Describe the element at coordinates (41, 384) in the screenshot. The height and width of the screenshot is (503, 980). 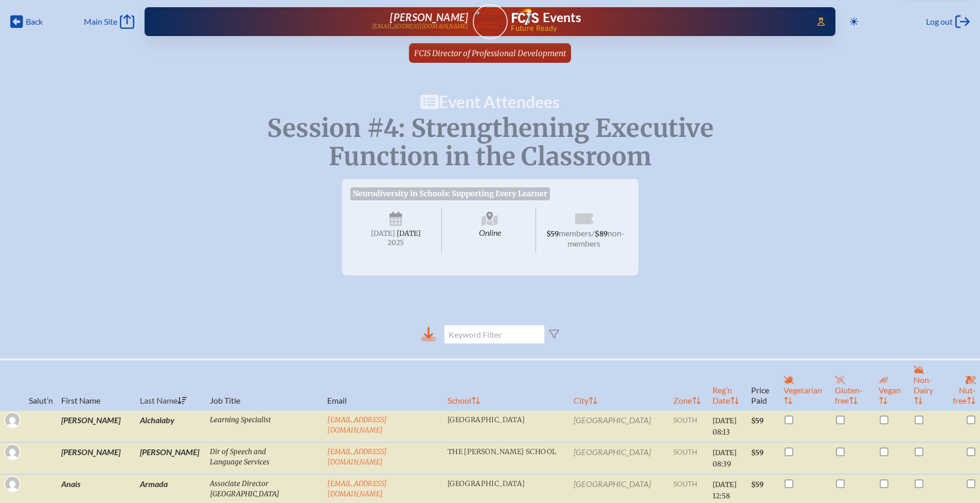
I see `th: Salut’n` at that location.